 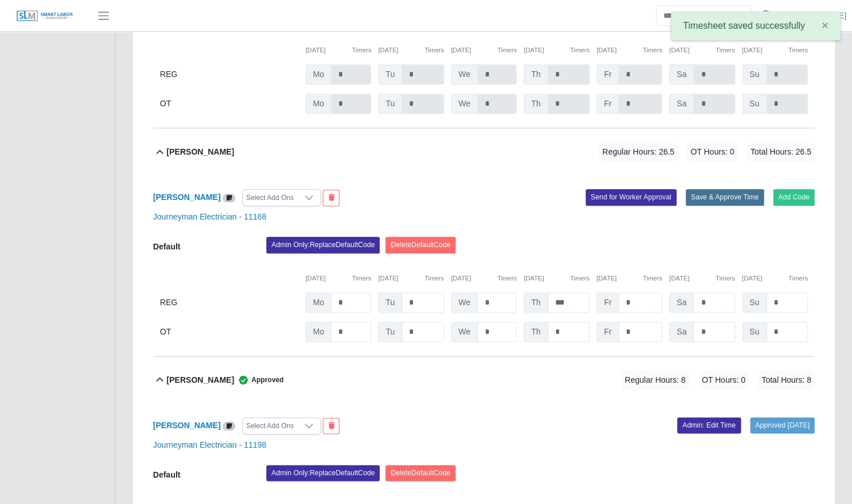 I want to click on span: Total Hours: 26.5, so click(x=781, y=152).